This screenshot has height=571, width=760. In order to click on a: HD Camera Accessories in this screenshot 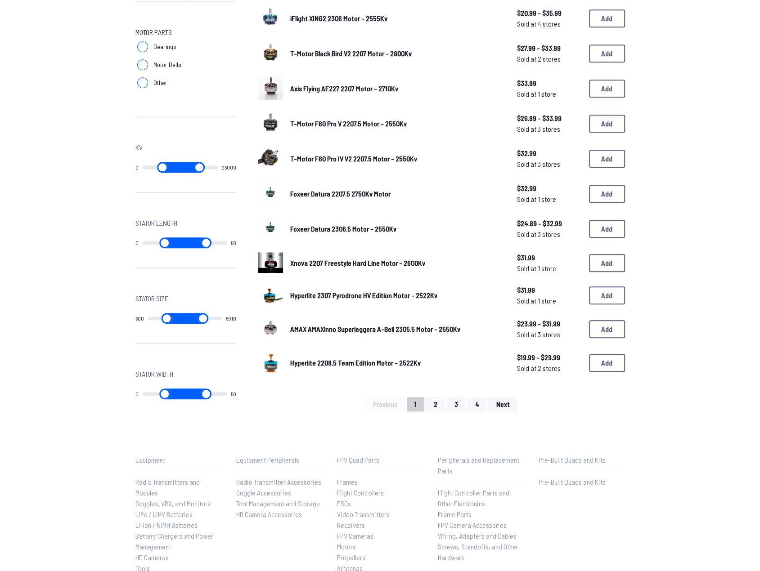, I will do `click(279, 515)`.